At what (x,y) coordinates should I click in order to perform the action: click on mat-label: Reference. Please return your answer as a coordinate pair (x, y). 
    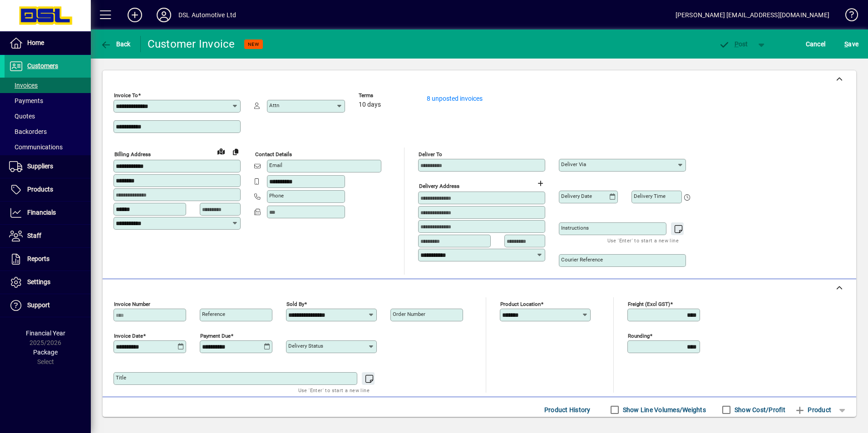
    Looking at the image, I should click on (213, 314).